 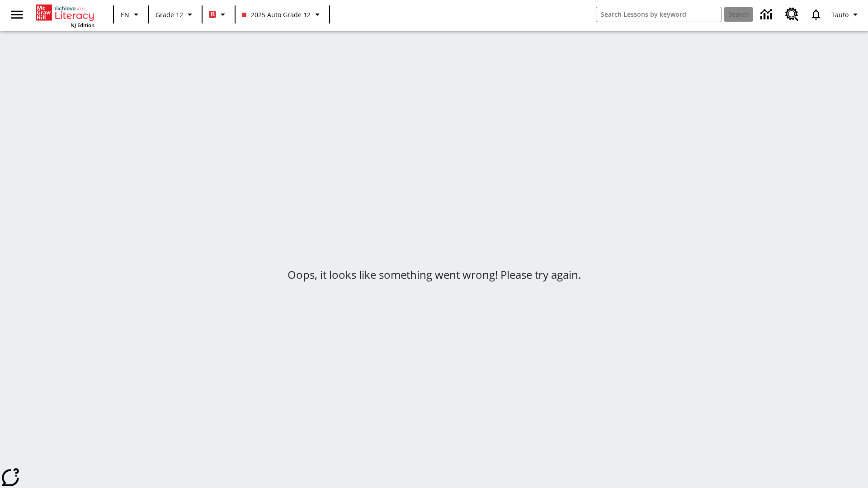 I want to click on button: Language: EN, Select a language, so click(x=131, y=14).